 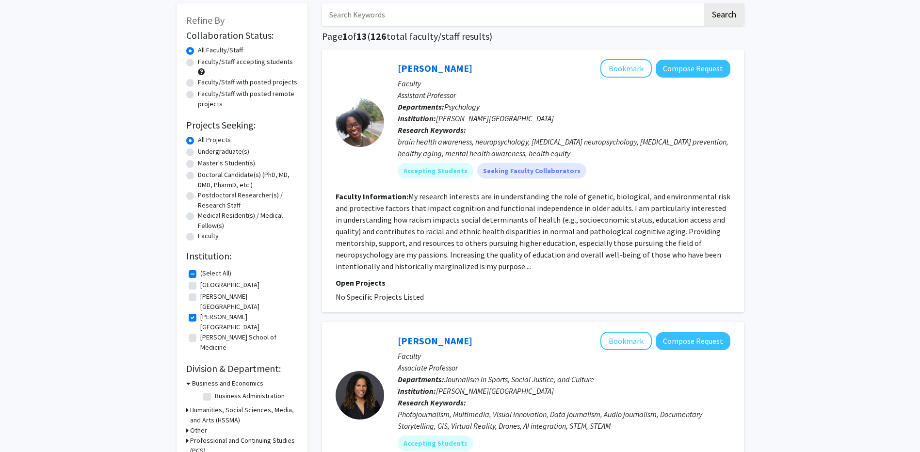 I want to click on span: 126, so click(x=378, y=36).